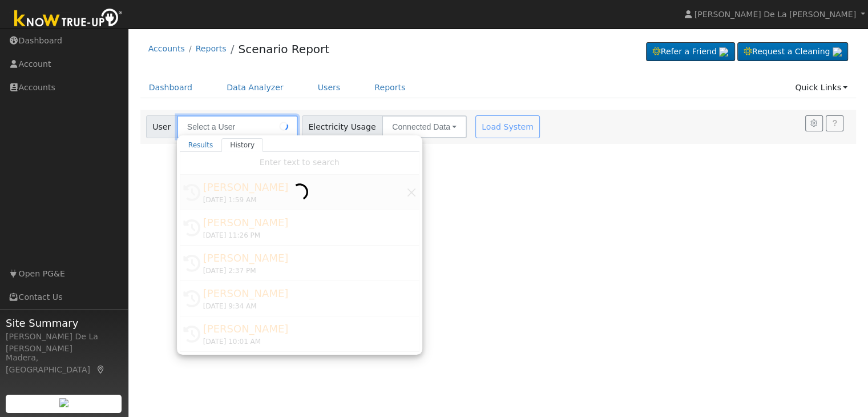 The image size is (868, 417). What do you see at coordinates (69, 19) in the screenshot?
I see `img: Know True-Up` at bounding box center [69, 19].